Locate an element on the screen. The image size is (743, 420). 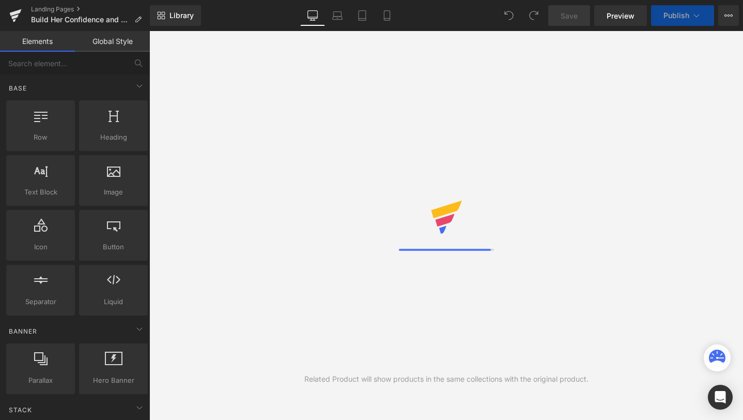
span: Library is located at coordinates (181, 16).